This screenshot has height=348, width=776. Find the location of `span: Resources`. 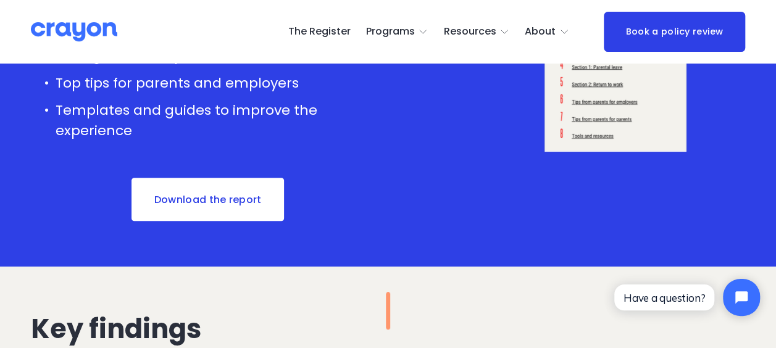

span: Resources is located at coordinates (469, 31).